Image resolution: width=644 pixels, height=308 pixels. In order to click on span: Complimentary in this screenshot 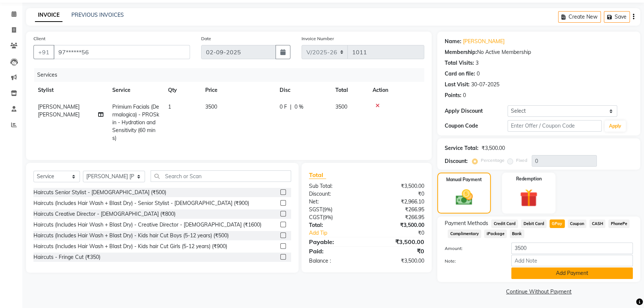, I will do `click(464, 233)`.